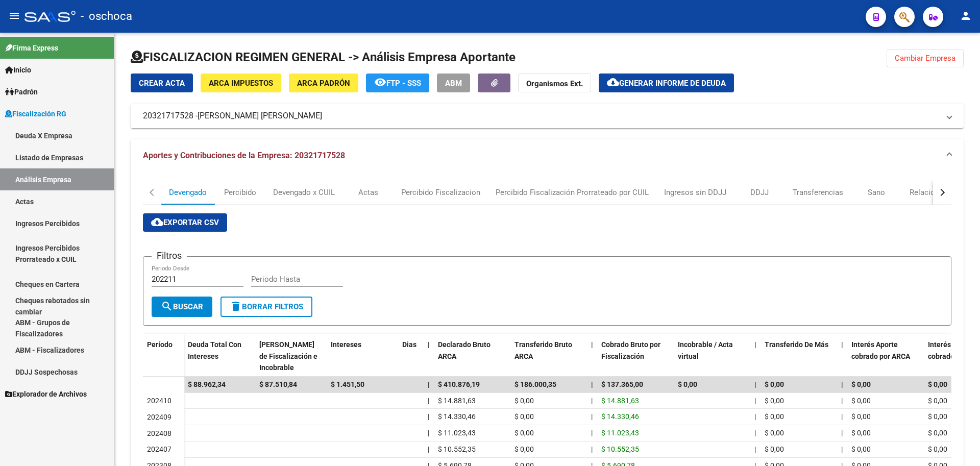  I want to click on span: Intereses, so click(346, 345).